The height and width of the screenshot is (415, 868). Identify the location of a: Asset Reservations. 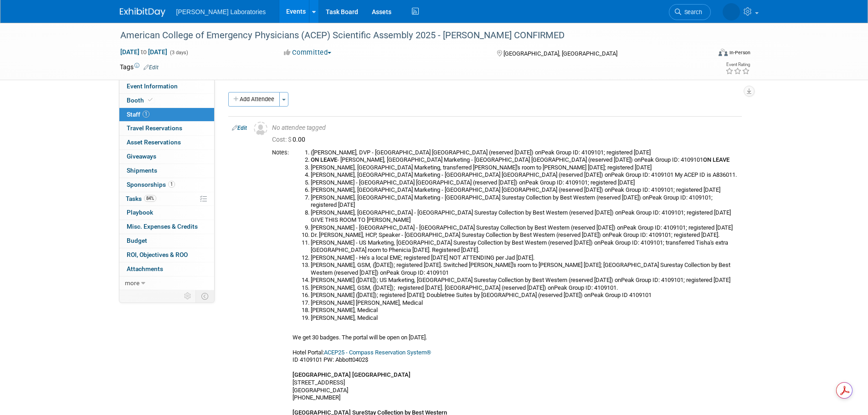
(167, 143).